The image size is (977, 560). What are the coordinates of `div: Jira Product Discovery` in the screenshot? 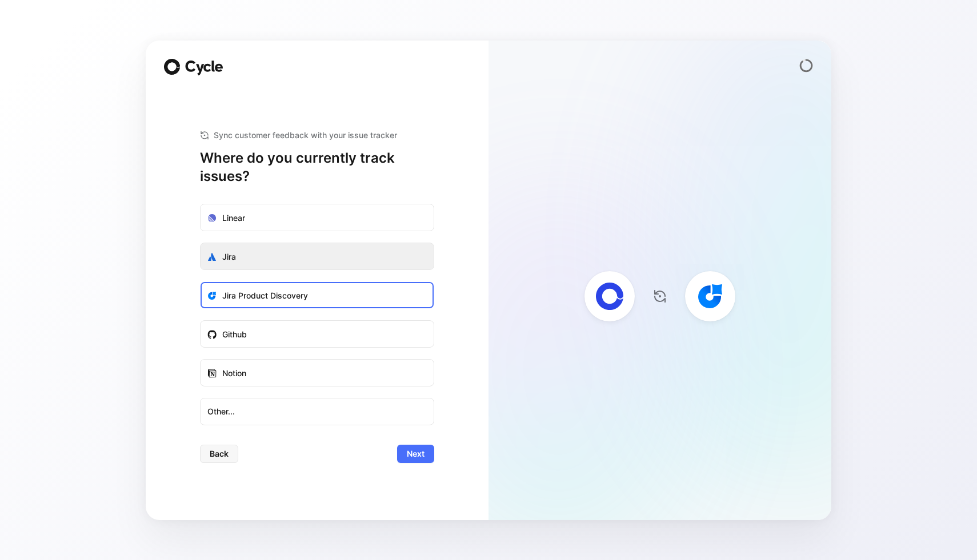 It's located at (266, 296).